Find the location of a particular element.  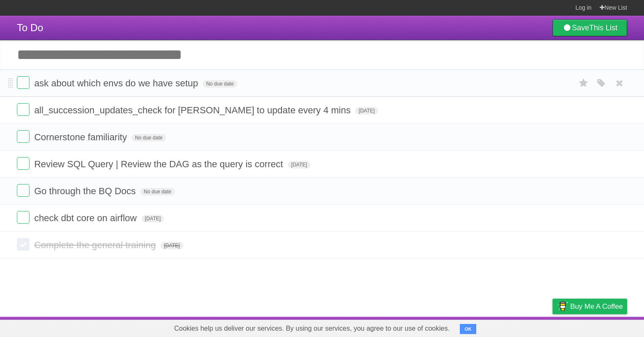

span: Review SQL Query | Review the DAG as the query is correct is located at coordinates (160, 164).